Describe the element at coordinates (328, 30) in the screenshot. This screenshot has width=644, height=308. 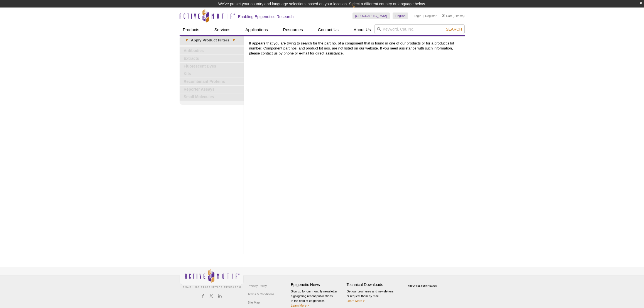
I see `a: Contact Us` at that location.